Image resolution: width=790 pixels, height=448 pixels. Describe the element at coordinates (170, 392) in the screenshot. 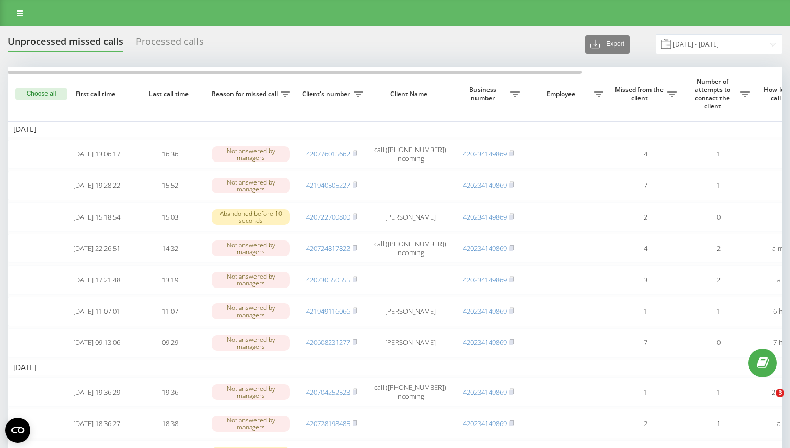

I see `td: 19:36` at that location.